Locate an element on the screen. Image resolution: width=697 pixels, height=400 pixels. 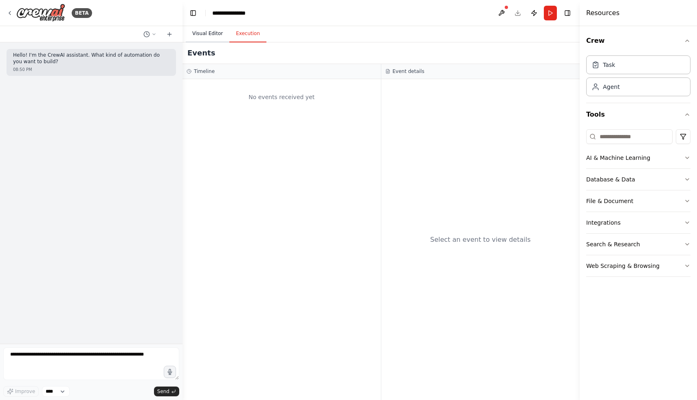
button: Visual Editor is located at coordinates (207, 34).